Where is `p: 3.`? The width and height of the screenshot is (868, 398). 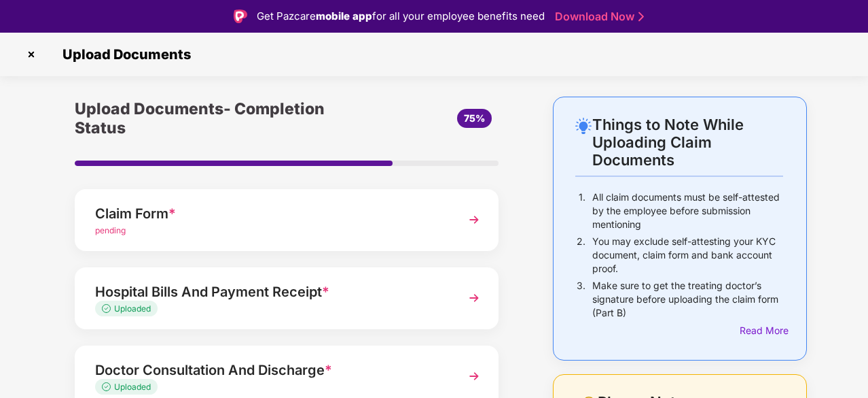
p: 3. is located at coordinates (581, 299).